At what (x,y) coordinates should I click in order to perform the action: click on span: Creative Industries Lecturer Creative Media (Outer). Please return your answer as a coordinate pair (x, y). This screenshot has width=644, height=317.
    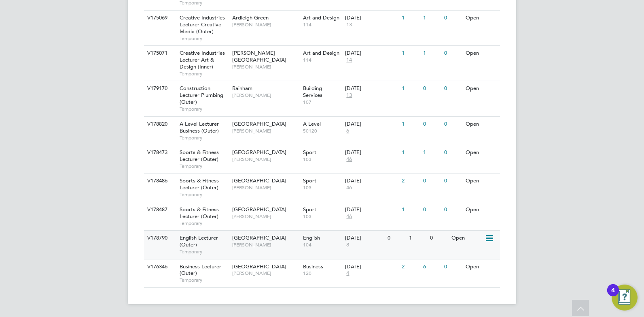
    Looking at the image, I should click on (203, 24).